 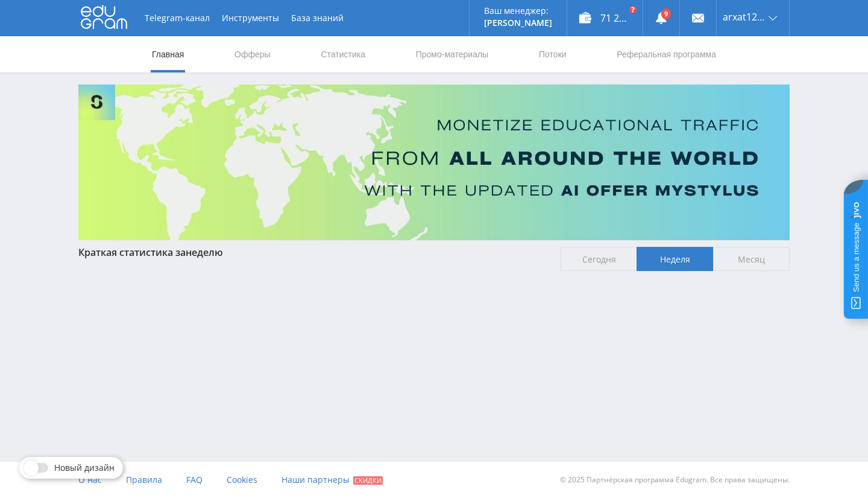 What do you see at coordinates (90, 479) in the screenshot?
I see `span: О нас` at bounding box center [90, 479].